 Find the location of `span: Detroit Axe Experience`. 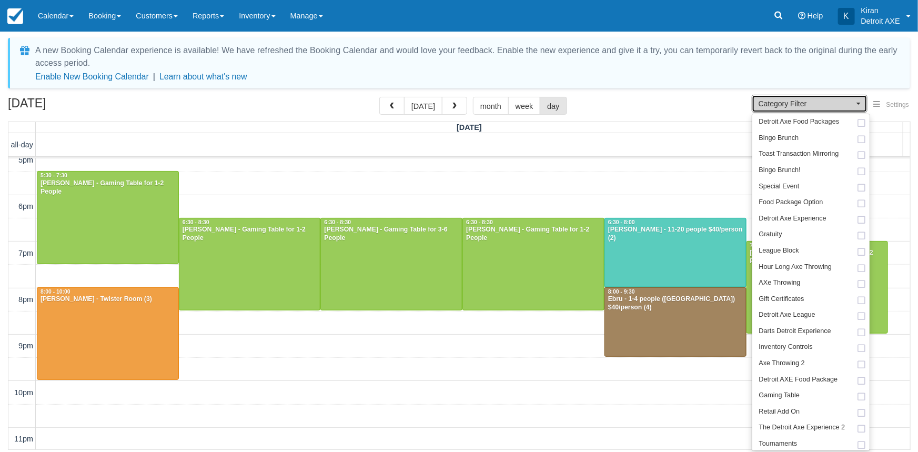

span: Detroit Axe Experience is located at coordinates (793, 219).